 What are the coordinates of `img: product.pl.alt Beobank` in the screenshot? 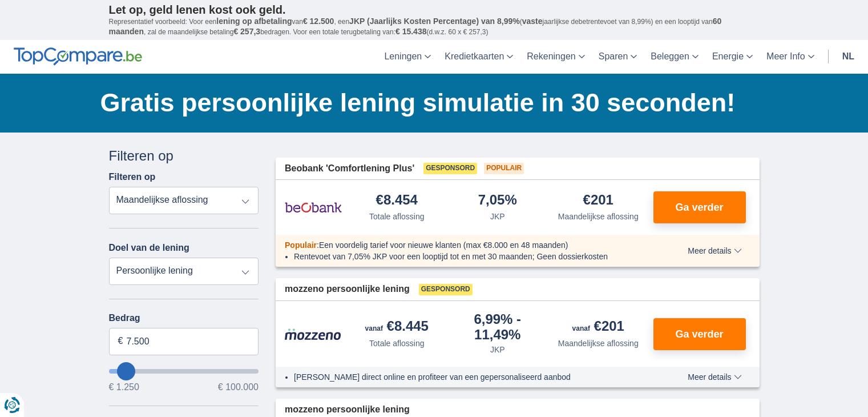 It's located at (313, 208).